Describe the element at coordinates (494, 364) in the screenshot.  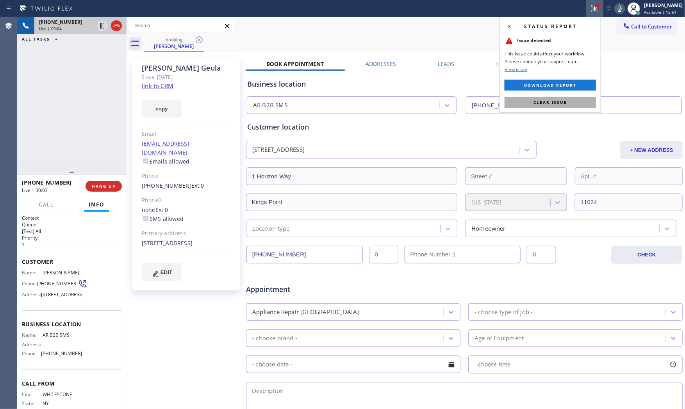
I see `span: - choose time -` at that location.